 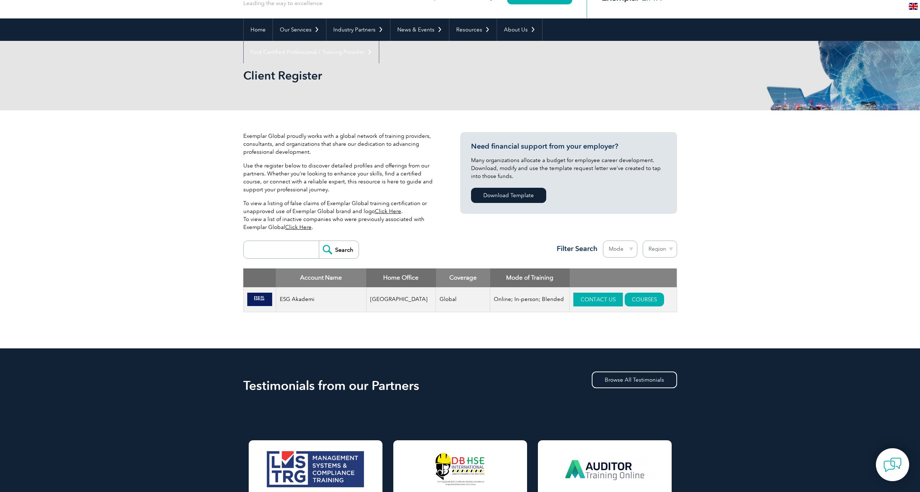 I want to click on img: b30af040-fd5b-f011-bec2-000d3acaf2fb-logo.png, so click(x=260, y=299).